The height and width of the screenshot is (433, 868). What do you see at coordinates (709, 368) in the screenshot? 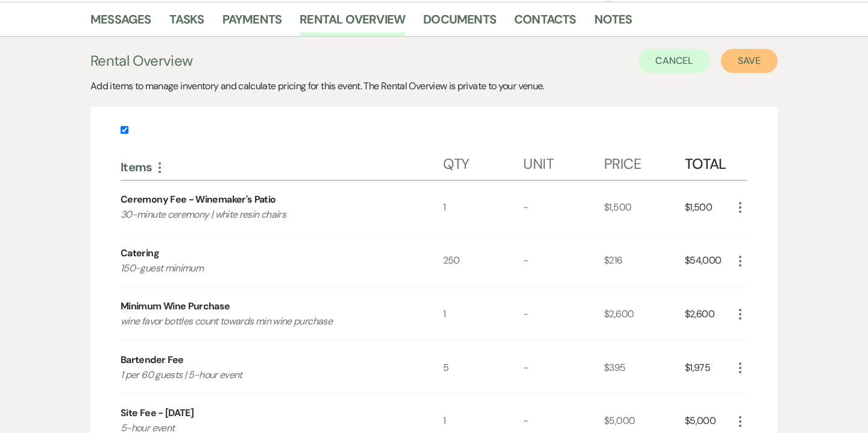
I see `div: $1,975` at bounding box center [709, 368].